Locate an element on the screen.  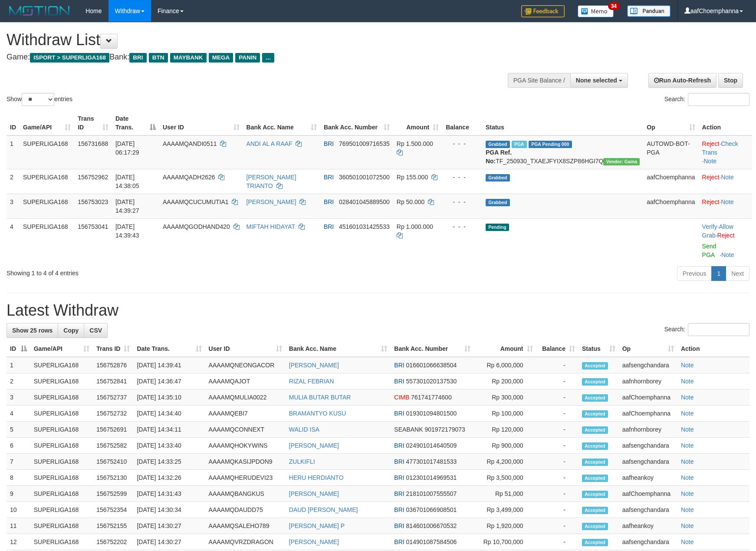
th: Bank Acc. Name: activate to sort column ascending is located at coordinates (338, 349).